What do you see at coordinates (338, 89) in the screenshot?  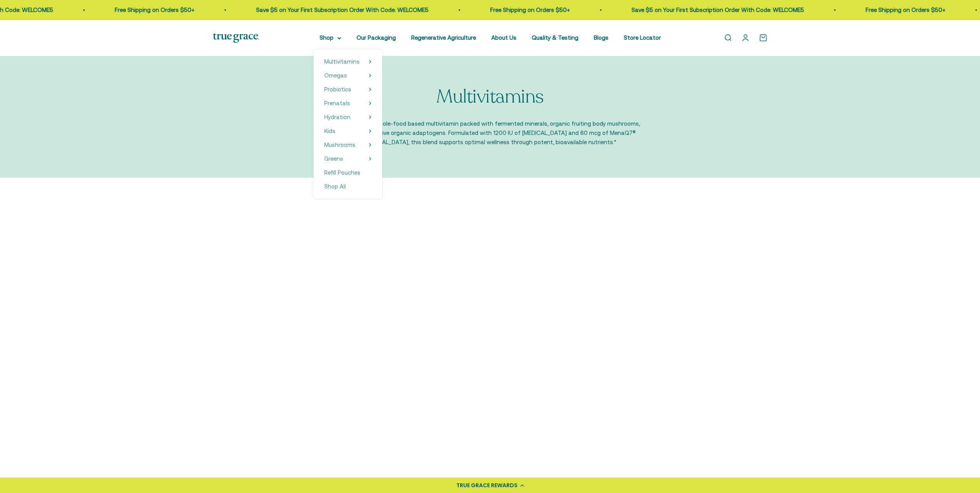 I see `span: Probiotics` at bounding box center [338, 89].